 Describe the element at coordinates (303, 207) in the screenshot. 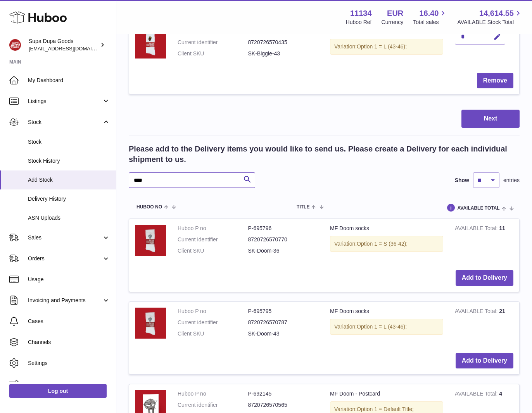

I see `span: Title` at that location.